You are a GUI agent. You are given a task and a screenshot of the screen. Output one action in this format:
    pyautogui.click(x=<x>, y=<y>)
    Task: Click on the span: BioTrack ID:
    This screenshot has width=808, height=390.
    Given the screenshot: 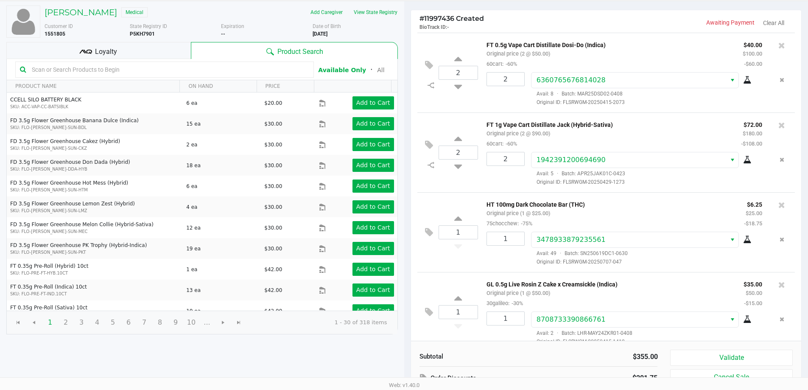 What is the action you would take?
    pyautogui.click(x=433, y=27)
    